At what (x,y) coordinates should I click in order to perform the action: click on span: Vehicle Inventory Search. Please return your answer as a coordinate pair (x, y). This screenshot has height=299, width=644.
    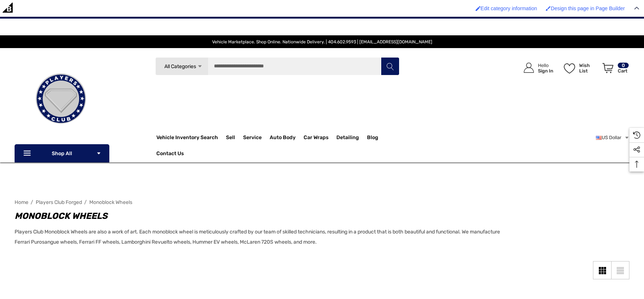
    Looking at the image, I should click on (187, 138).